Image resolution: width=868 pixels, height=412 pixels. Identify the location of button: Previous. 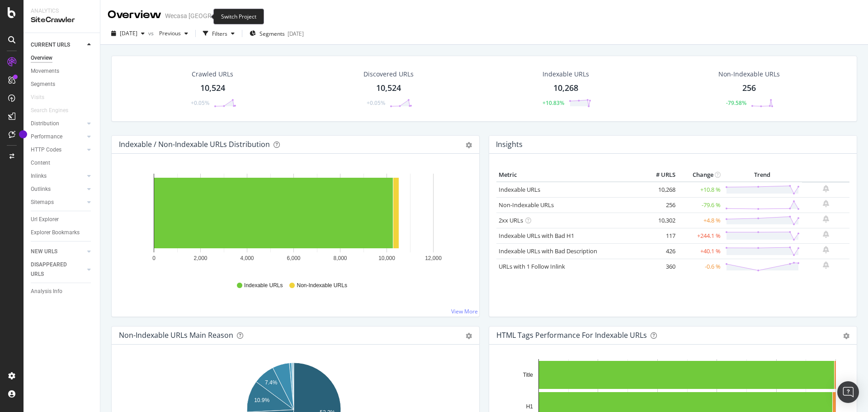
(173, 34).